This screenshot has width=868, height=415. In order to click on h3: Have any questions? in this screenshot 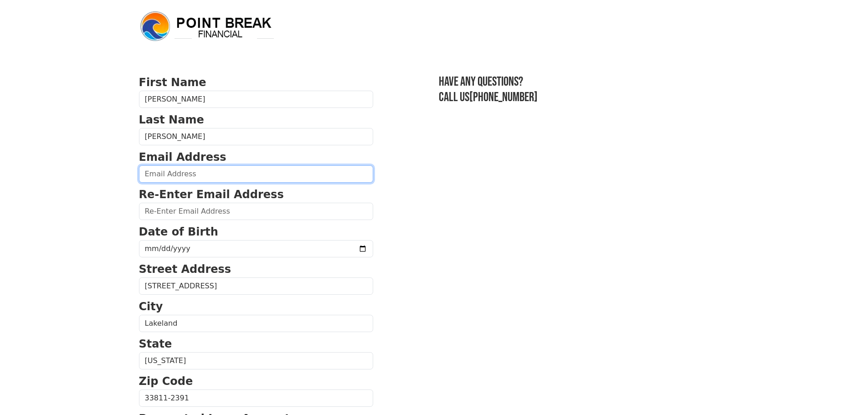, I will do `click(584, 82)`.